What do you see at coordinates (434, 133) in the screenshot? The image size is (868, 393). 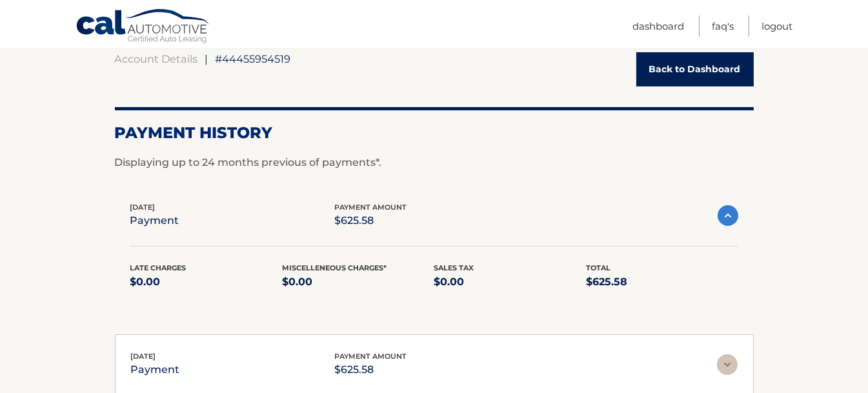 I see `h2: Payment History` at bounding box center [434, 133].